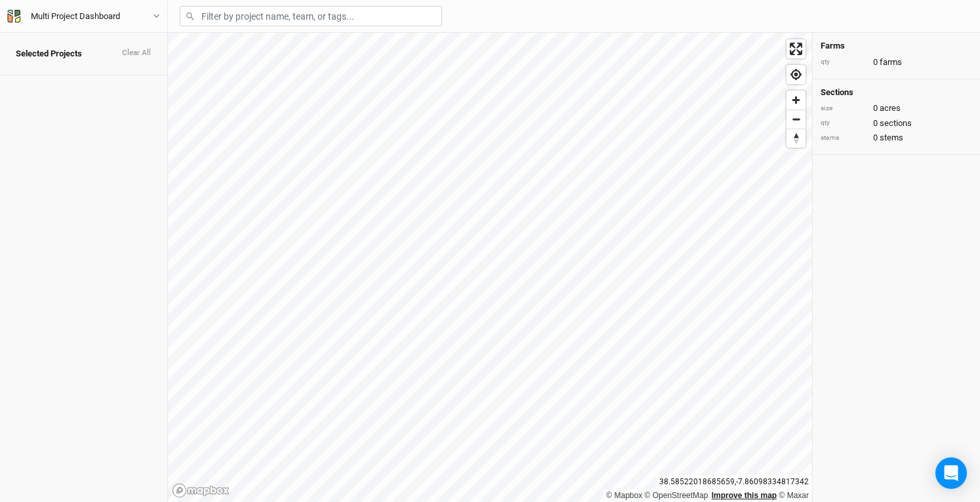 The height and width of the screenshot is (502, 980). What do you see at coordinates (896, 46) in the screenshot?
I see `h4: Farms` at bounding box center [896, 46].